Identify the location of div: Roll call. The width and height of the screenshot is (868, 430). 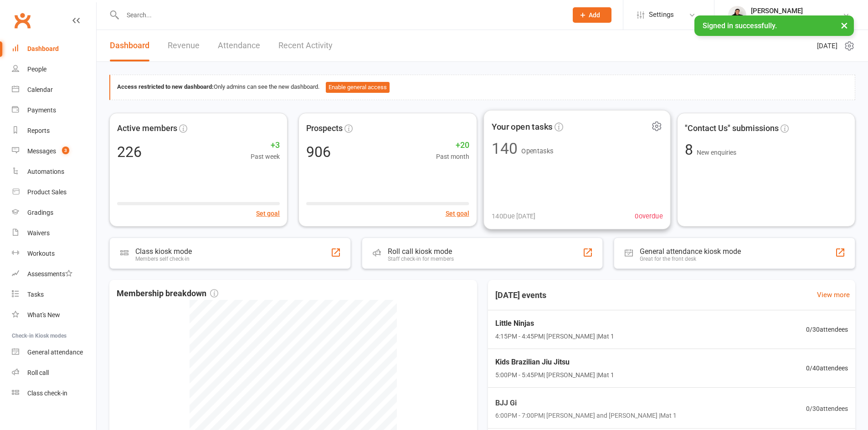
(38, 373).